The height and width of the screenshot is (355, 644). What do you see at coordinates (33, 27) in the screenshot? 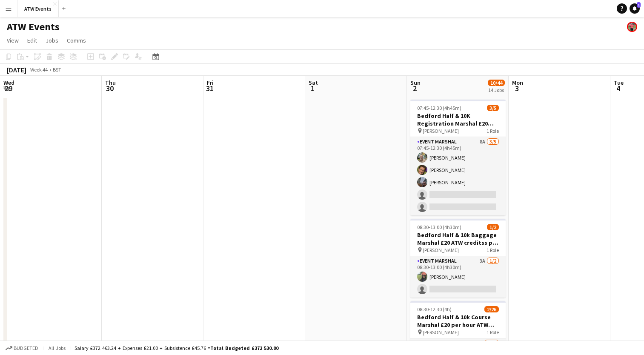
I see `h1: ATW Events` at bounding box center [33, 27].